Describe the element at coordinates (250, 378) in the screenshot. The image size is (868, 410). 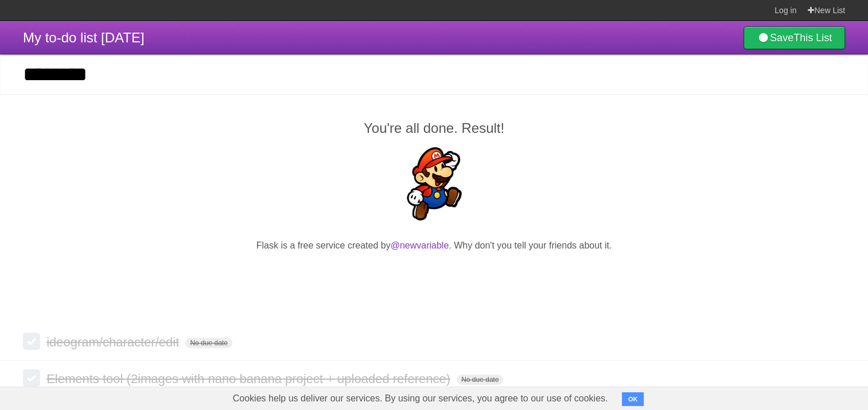
I see `span: Elements tool (2images with nano banana project + uploaded reference)` at that location.